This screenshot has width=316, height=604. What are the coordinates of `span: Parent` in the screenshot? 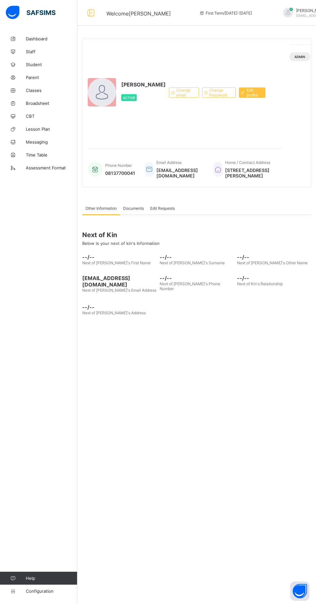 It's located at (52, 77).